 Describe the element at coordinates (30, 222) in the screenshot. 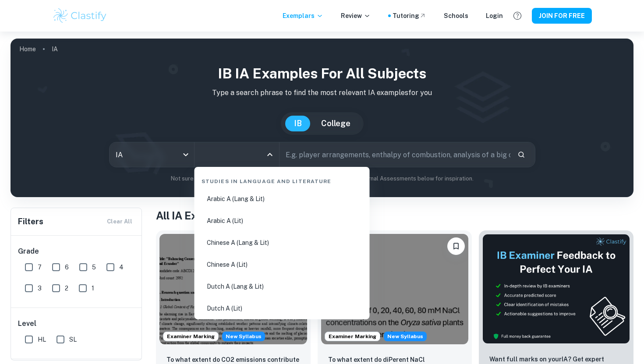

I see `h6: Filters` at that location.